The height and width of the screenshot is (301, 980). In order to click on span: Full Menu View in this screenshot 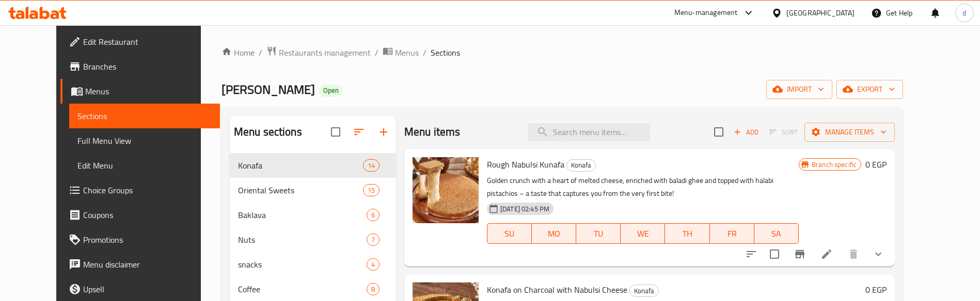, I will do `click(145, 141)`.